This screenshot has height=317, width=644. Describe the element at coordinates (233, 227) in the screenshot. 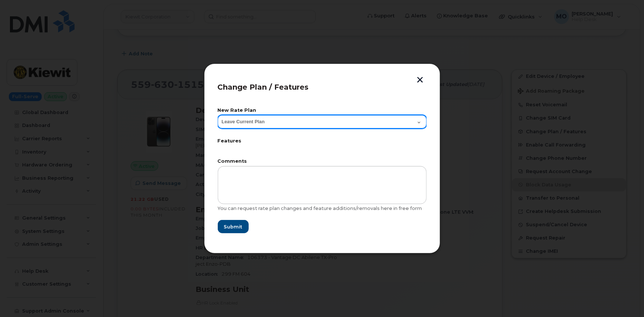

I see `button: Submit` at that location.